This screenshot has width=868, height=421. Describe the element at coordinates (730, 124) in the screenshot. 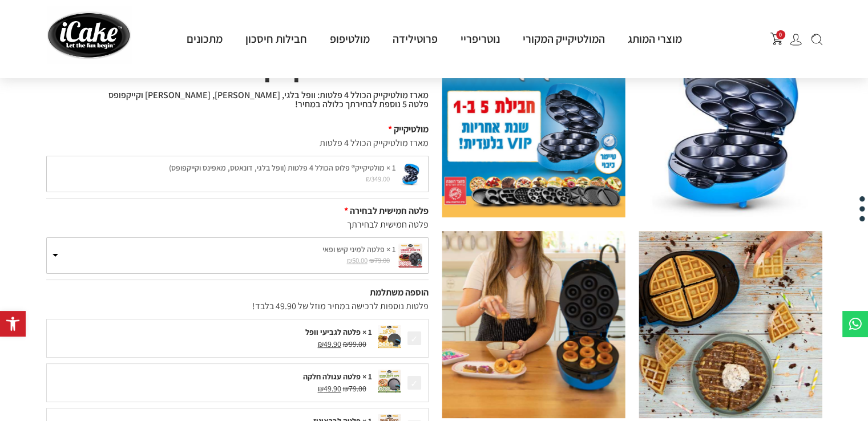

I see `img: %D7%9E%D7%95%D7%9C%D7%98%D7%99%D7%A7%D7%99%D7%99%D7%A7-%D7%A8%D7%A7%D7%A2-%D7%9C%D7%91%D7%9F.jpeg` at that location.